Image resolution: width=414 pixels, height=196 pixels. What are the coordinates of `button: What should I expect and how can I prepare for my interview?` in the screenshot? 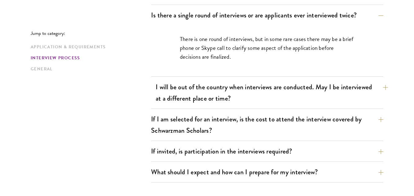 It's located at (267, 172).